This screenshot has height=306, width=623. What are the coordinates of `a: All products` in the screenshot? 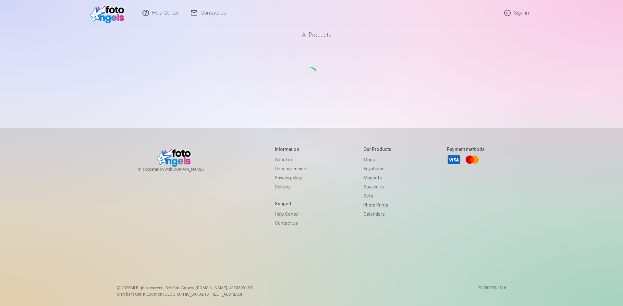 It's located at (311, 35).